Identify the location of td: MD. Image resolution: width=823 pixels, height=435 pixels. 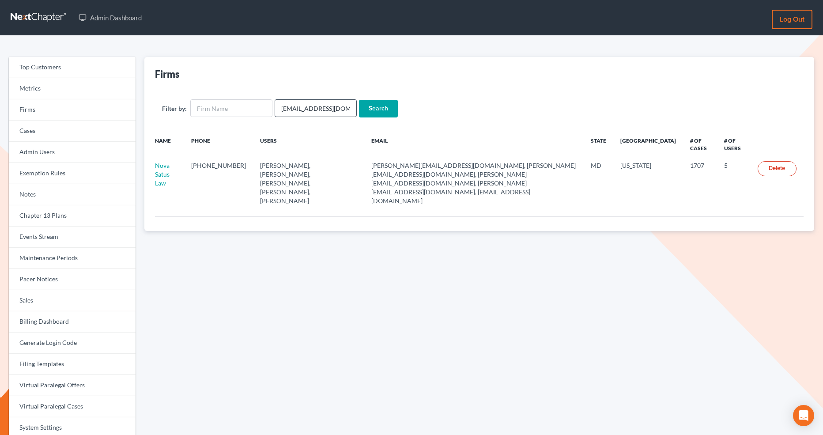
(598, 183).